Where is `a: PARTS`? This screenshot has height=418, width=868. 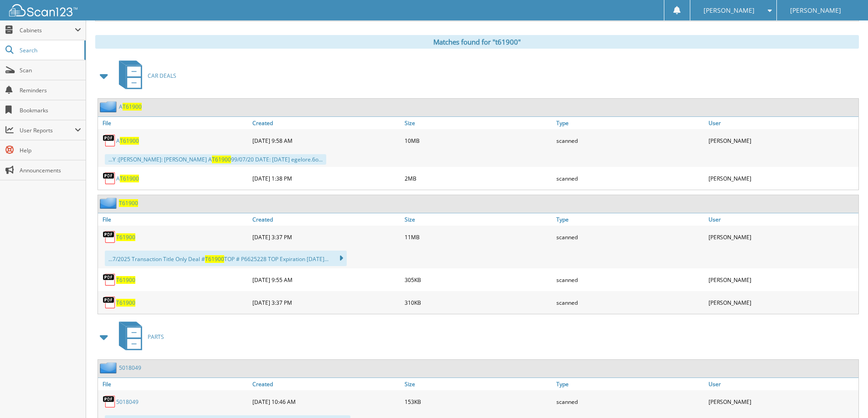 a: PARTS is located at coordinates (138, 337).